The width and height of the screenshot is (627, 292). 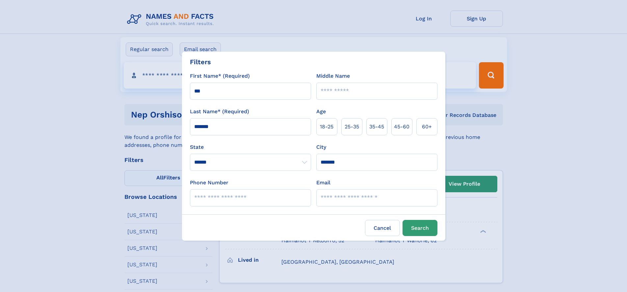 What do you see at coordinates (352, 127) in the screenshot?
I see `span: 25‑35` at bounding box center [352, 127].